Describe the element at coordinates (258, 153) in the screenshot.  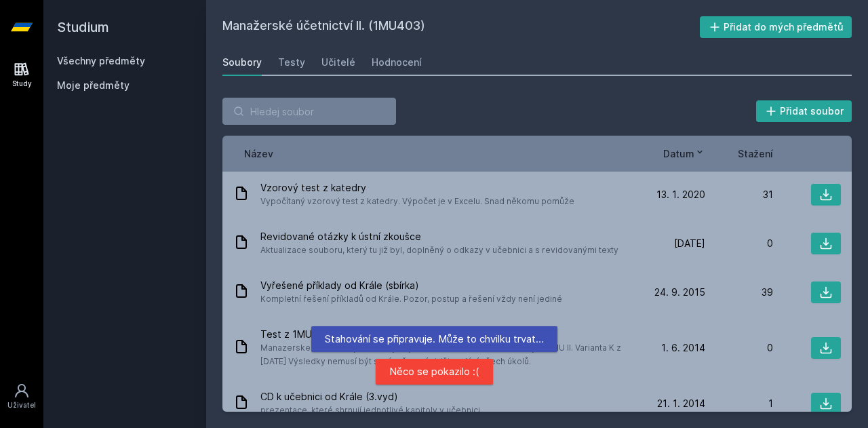
I see `span: Název` at that location.